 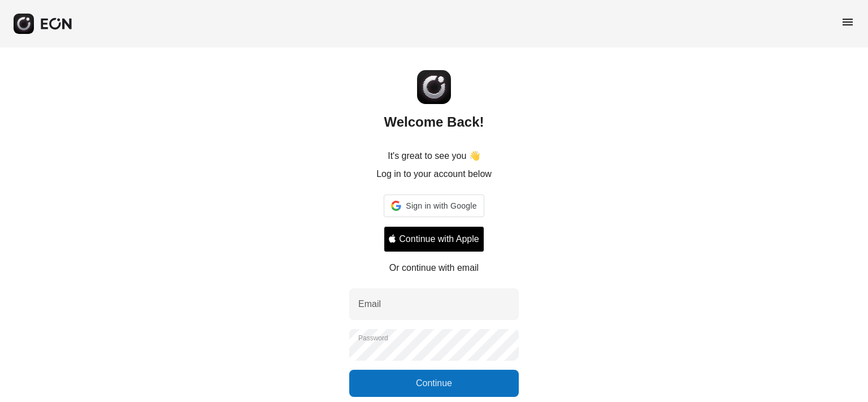 What do you see at coordinates (433, 239) in the screenshot?
I see `button: Signin with apple ID` at bounding box center [433, 239].